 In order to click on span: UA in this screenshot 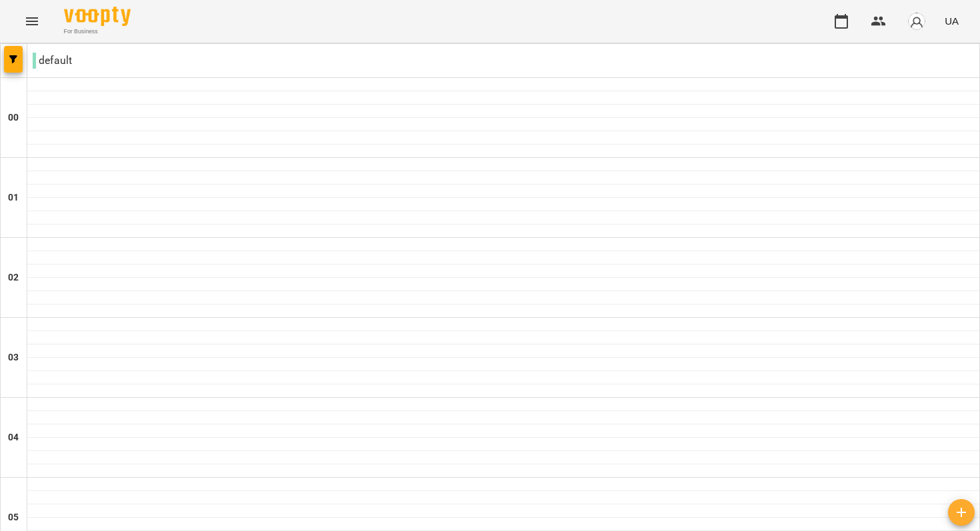, I will do `click(951, 21)`.